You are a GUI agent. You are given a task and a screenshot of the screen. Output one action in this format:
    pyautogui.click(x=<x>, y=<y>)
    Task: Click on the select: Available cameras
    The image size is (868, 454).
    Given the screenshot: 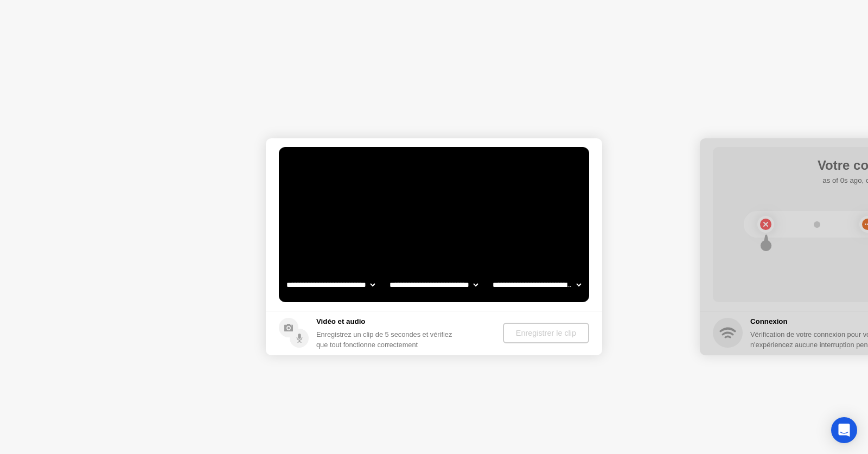 What is the action you would take?
    pyautogui.click(x=330, y=285)
    